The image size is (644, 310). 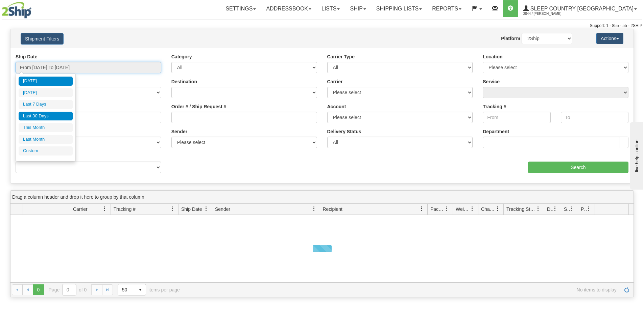 What do you see at coordinates (566, 209) in the screenshot?
I see `span: Shipment Issues` at bounding box center [566, 209].